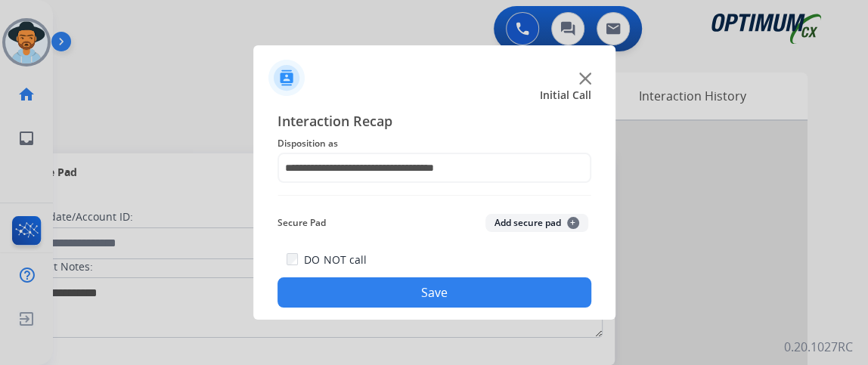  I want to click on span: Secure Pad, so click(301, 223).